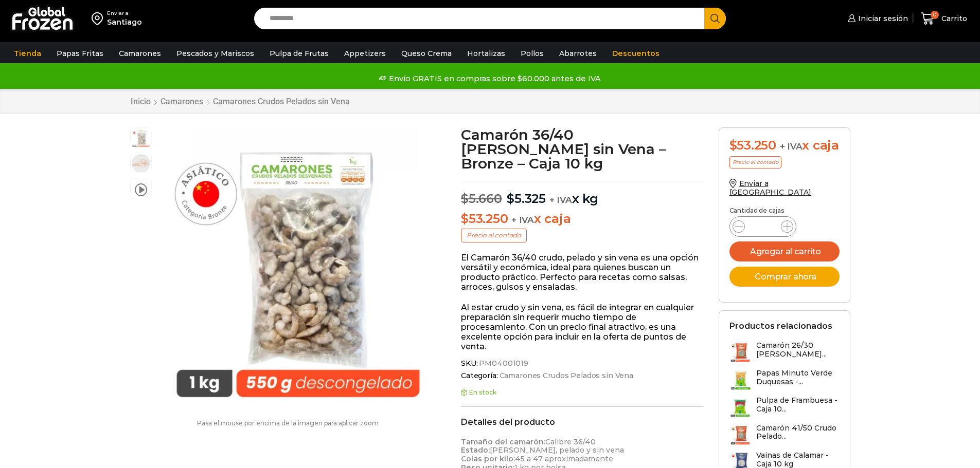 This screenshot has height=468, width=980. What do you see at coordinates (784, 407) in the screenshot?
I see `a: Pulpa de Frambuesa - Caja 10...` at bounding box center [784, 407].